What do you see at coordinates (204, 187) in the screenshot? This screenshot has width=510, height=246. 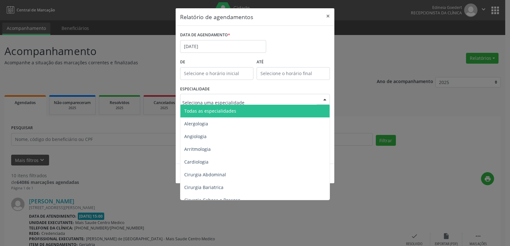 I see `span: Cirurgia Bariatrica` at bounding box center [204, 187].